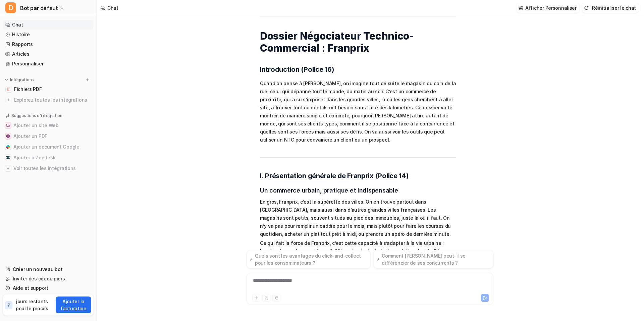  What do you see at coordinates (8, 158) in the screenshot?
I see `img: Ajouter à Zendesk` at bounding box center [8, 158].